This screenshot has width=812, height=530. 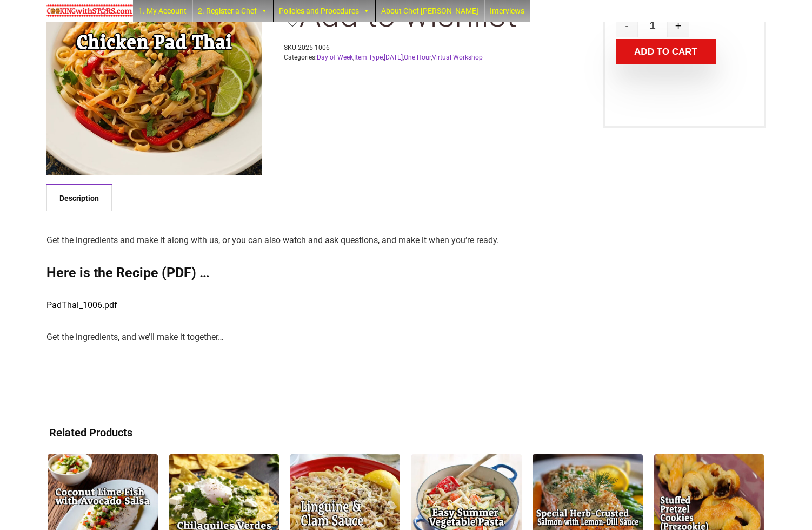 What do you see at coordinates (313, 47) in the screenshot?
I see `span: 2025-1006` at bounding box center [313, 47].